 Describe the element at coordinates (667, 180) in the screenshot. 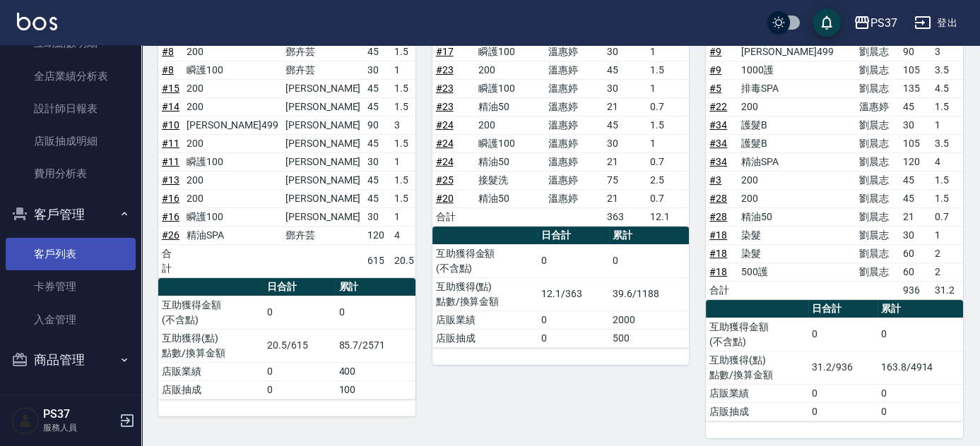

I see `td: 2.5` at that location.